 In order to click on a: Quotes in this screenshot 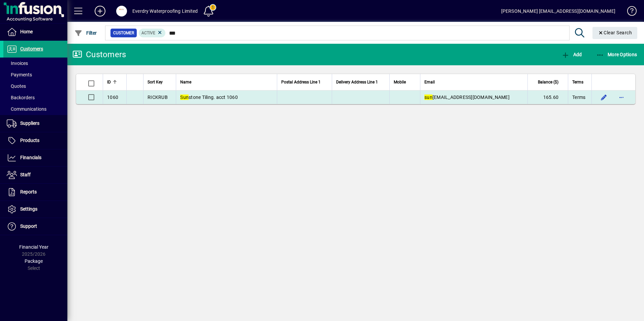, I will do `click(35, 86)`.